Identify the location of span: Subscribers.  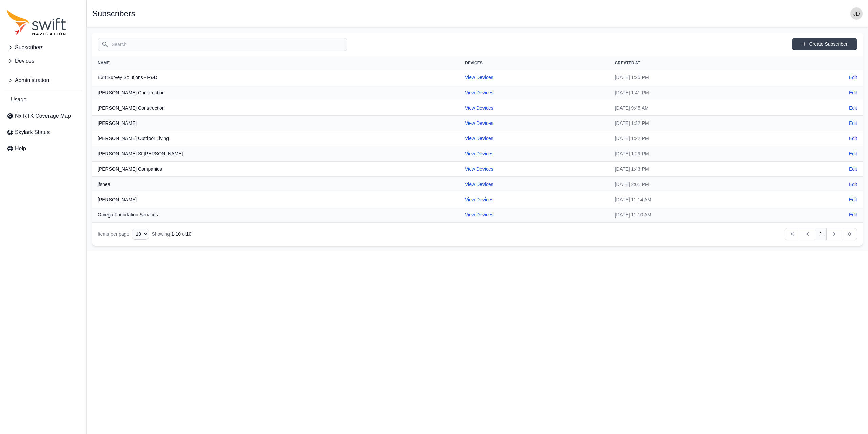
(29, 48).